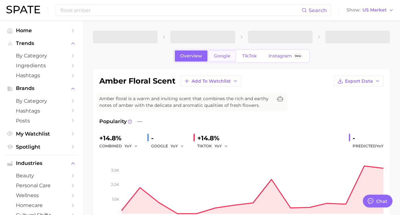 This screenshot has width=400, height=215. Describe the element at coordinates (41, 30) in the screenshot. I see `a: Home` at that location.